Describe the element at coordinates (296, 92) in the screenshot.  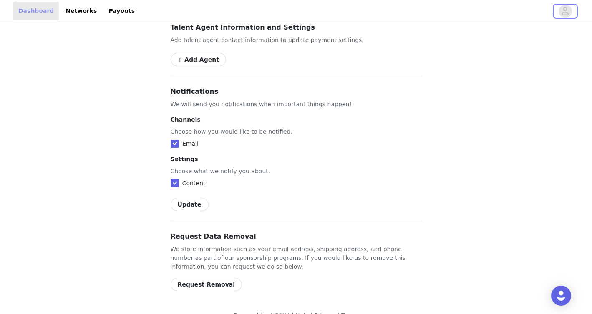
I see `h3: Notifications` at that location.